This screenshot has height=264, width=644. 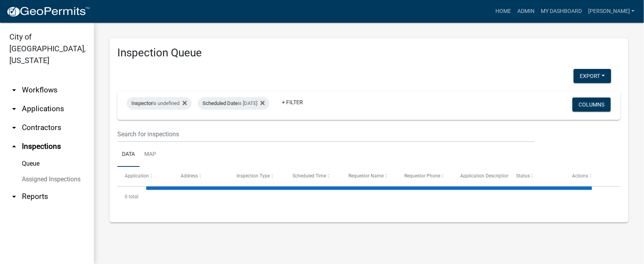 What do you see at coordinates (159, 103) in the screenshot?
I see `div: is undefined` at bounding box center [159, 103].